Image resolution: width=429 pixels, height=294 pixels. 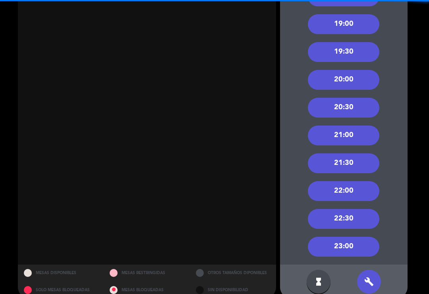 What do you see at coordinates (343, 163) in the screenshot?
I see `div: 21:30` at bounding box center [343, 163].